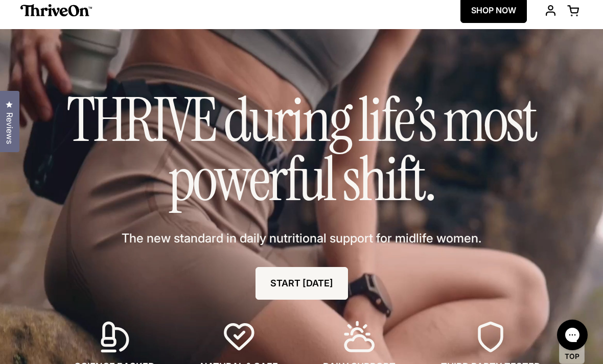  I want to click on span: Top, so click(572, 357).